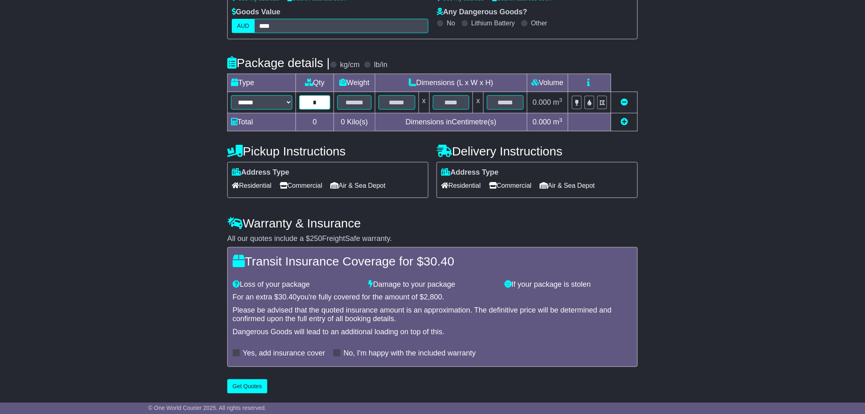 This screenshot has width=865, height=414. What do you see at coordinates (624, 122) in the screenshot?
I see `a: Add new item` at bounding box center [624, 122].